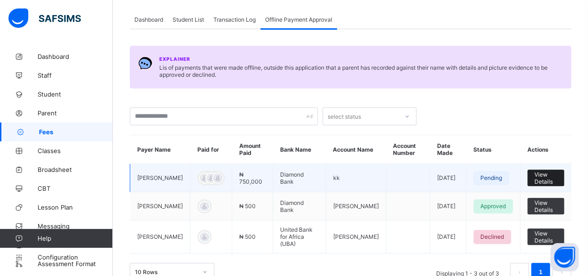 The width and height of the screenshot is (588, 276). I want to click on span: Broadsheet, so click(75, 169).